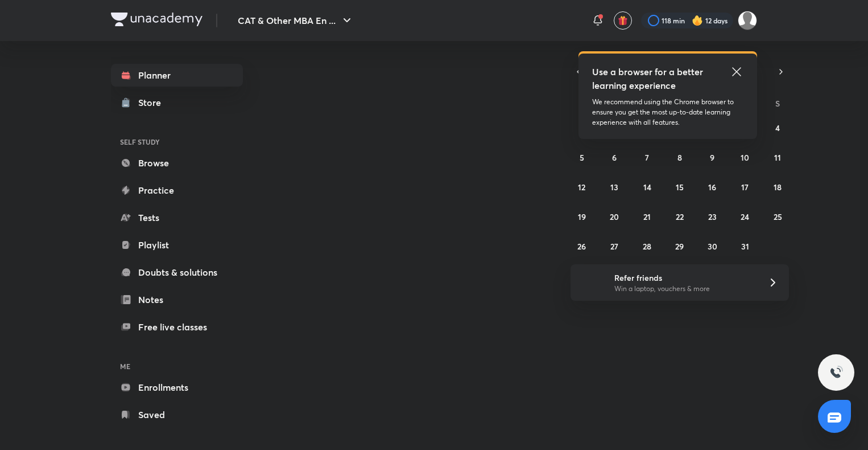 The width and height of the screenshot is (868, 450). I want to click on abbr: October 15, 2025, so click(680, 186).